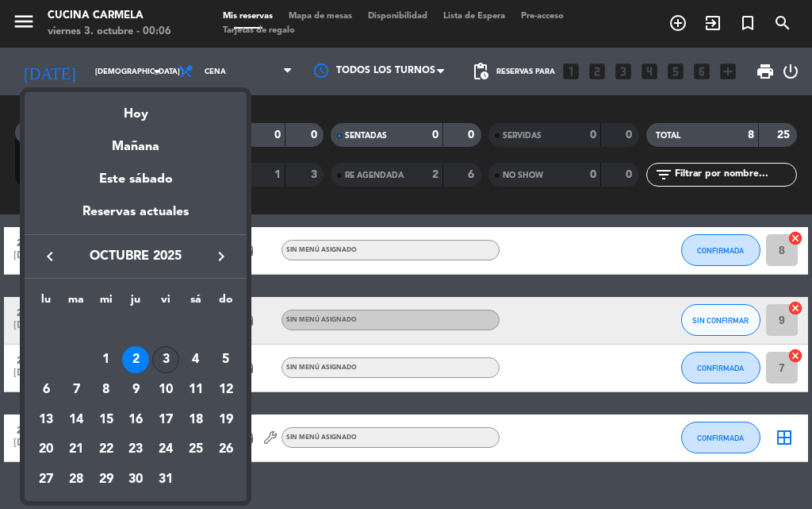 The image size is (812, 509). Describe the element at coordinates (46, 390) in the screenshot. I see `td: 6 de octubre de 2025` at that location.